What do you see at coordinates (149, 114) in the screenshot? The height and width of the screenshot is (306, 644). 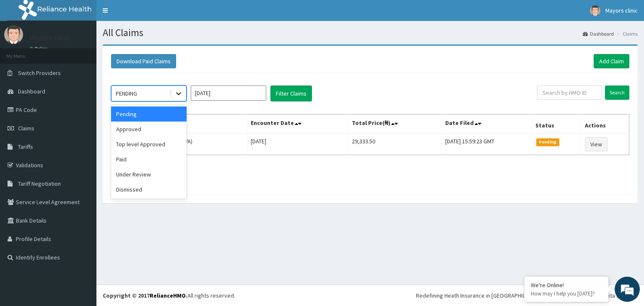 I see `div: Pending` at bounding box center [149, 114].